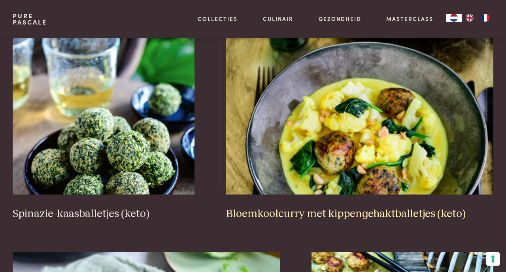  Describe the element at coordinates (340, 19) in the screenshot. I see `a: Gezondheid` at that location.